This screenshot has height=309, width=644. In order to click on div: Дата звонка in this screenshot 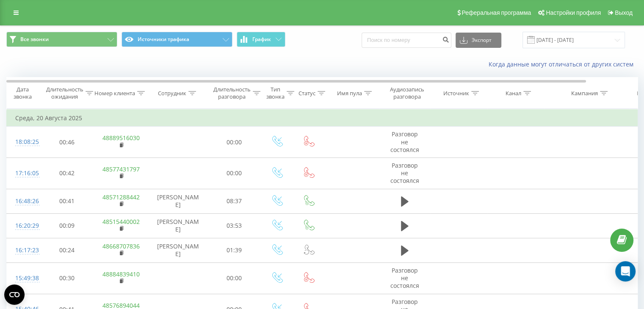, I will do `click(22, 93)`.